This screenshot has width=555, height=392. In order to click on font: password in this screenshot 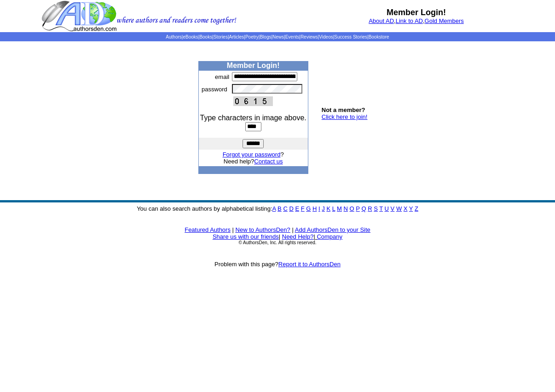, I will do `click(215, 89)`.